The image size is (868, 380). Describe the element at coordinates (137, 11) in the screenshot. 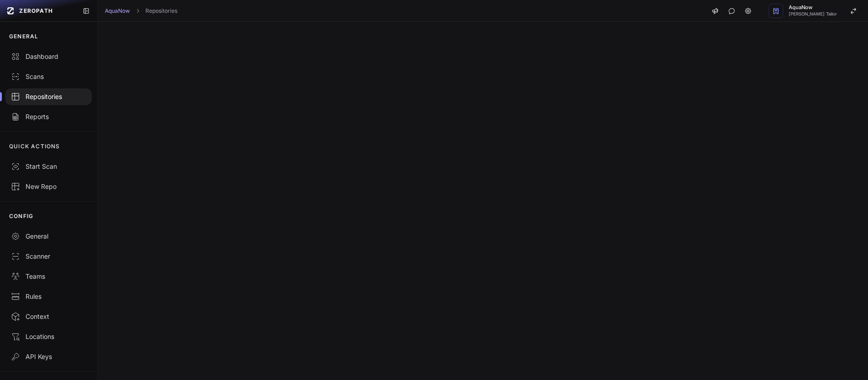

I see `svg: chevron right,` at that location.